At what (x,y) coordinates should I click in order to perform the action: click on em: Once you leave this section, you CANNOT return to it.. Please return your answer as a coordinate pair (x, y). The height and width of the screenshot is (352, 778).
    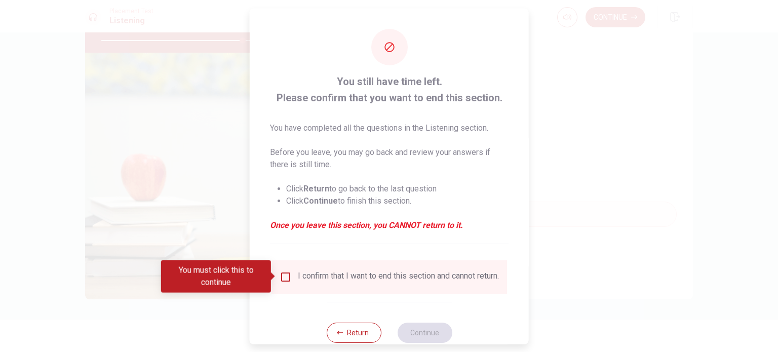
    Looking at the image, I should click on (389, 225).